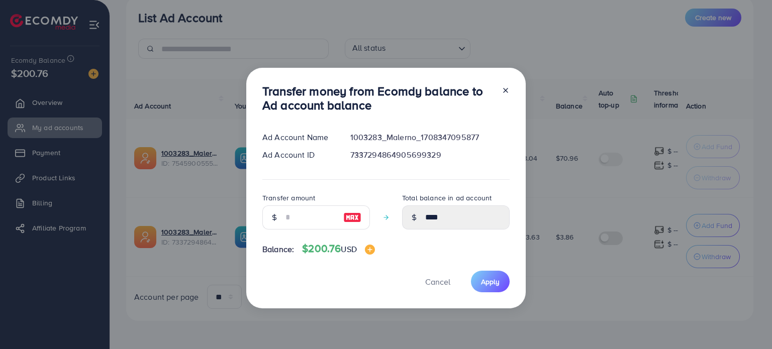 This screenshot has width=772, height=349. I want to click on span: Balance:, so click(278, 249).